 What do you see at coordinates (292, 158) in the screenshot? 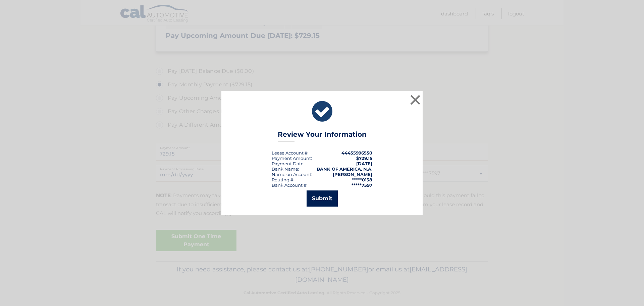
I see `div: Payment Amount:` at bounding box center [292, 158].